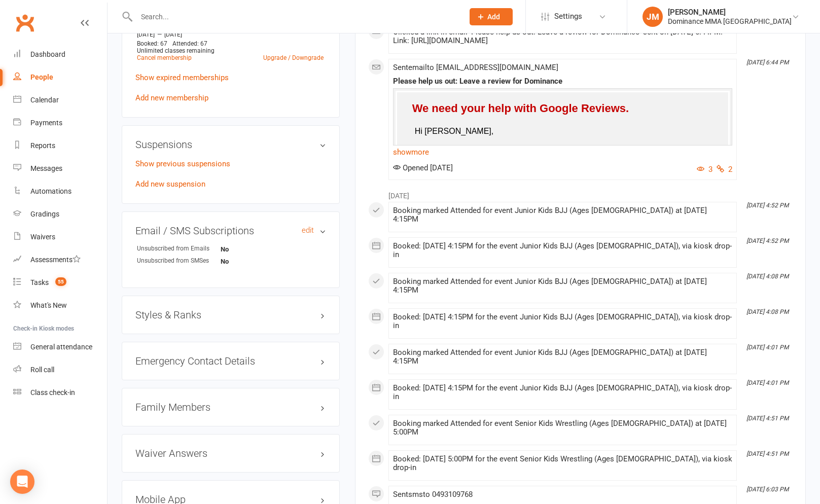 Image resolution: width=820 pixels, height=504 pixels. Describe the element at coordinates (433, 495) in the screenshot. I see `span: Sent sms to 0493109768` at that location.